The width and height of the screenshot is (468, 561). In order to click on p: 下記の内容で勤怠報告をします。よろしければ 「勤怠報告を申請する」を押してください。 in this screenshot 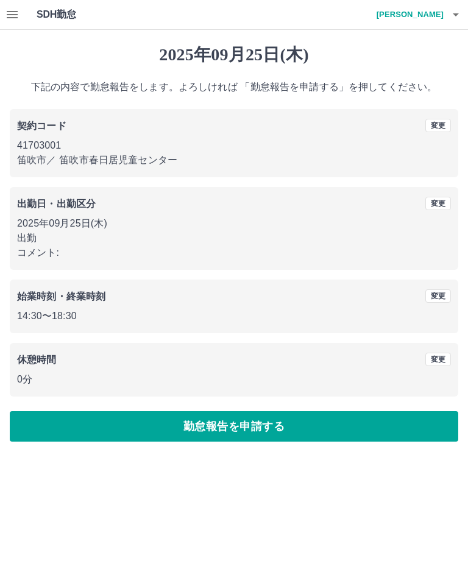, I will do `click(234, 87)`.